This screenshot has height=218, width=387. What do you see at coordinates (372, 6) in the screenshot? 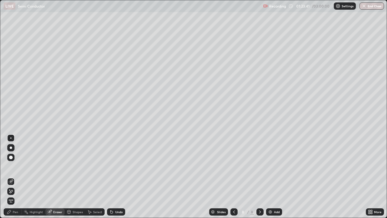
I see `button: End Class` at bounding box center [372, 6].